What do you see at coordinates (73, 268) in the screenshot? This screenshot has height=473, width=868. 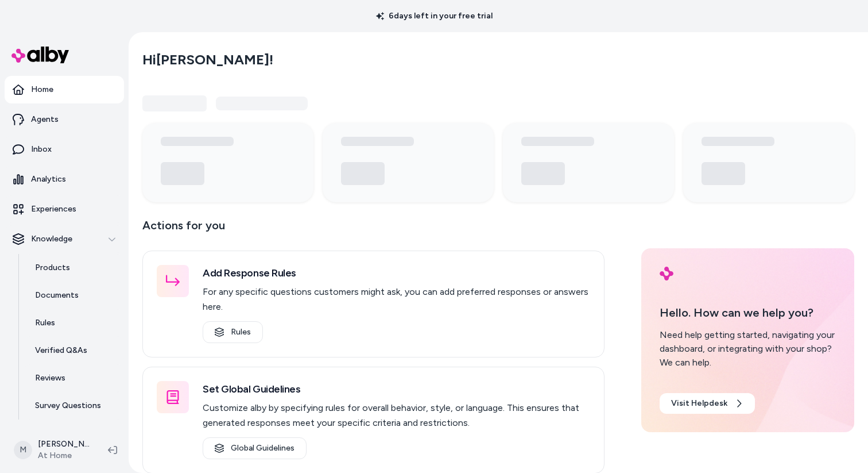 I see `a: Products` at bounding box center [73, 268].